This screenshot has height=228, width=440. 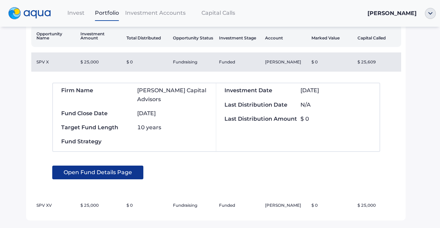 What do you see at coordinates (32, 13) in the screenshot?
I see `a: logo` at bounding box center [32, 13].